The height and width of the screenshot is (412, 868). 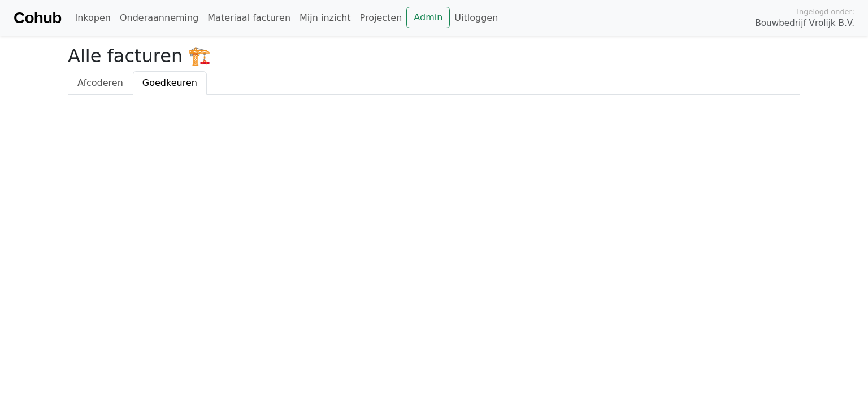 I want to click on span: Ingelogd onder:, so click(x=826, y=11).